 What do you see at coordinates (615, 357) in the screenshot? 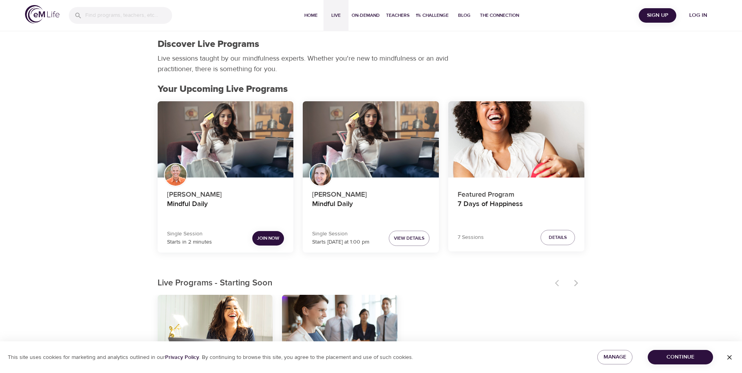
I see `span: Manage` at bounding box center [615, 357].